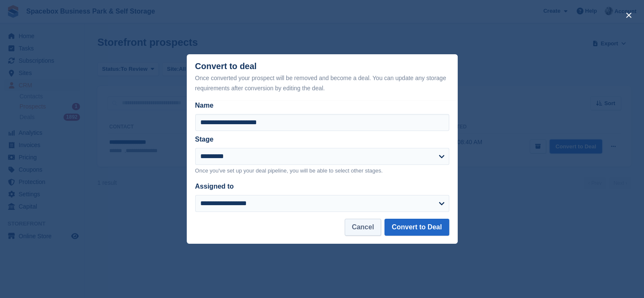 This screenshot has height=298, width=644. I want to click on label: Name, so click(322, 106).